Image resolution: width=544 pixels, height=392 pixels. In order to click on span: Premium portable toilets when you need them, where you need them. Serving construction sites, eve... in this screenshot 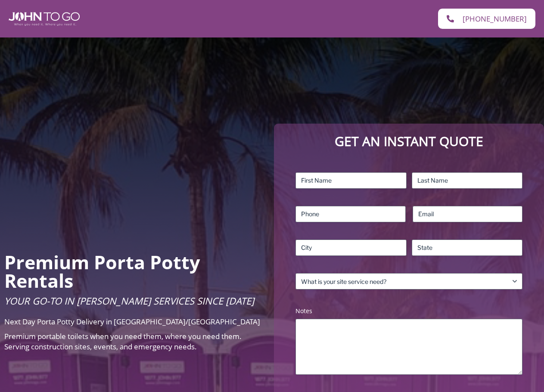, I will do `click(123, 341)`.